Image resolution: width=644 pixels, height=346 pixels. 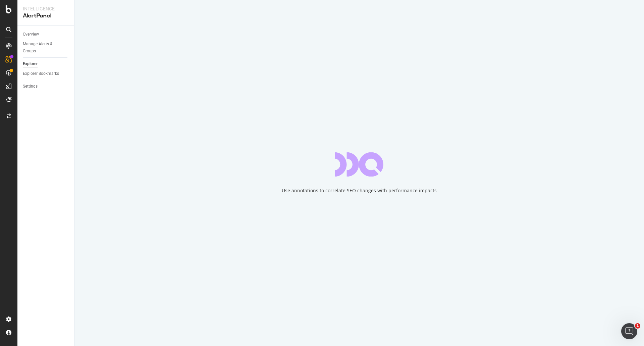 What do you see at coordinates (46, 16) in the screenshot?
I see `div: AlertPanel` at bounding box center [46, 16].